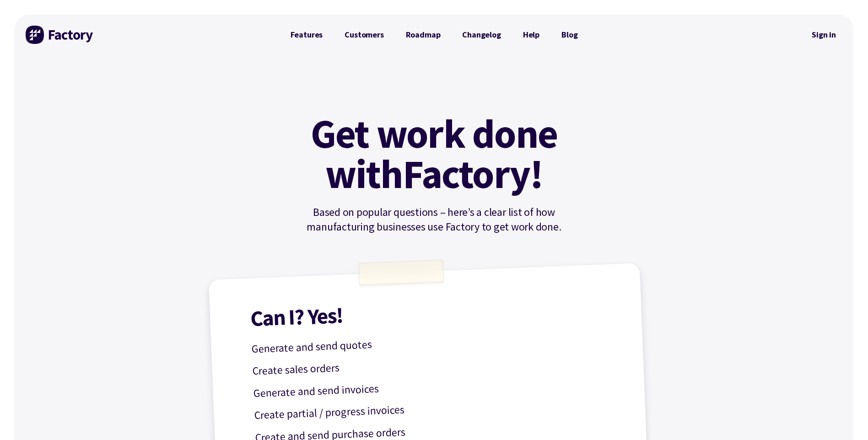 This screenshot has width=868, height=440. What do you see at coordinates (434, 35) in the screenshot?
I see `nav: Primary Navigation` at bounding box center [434, 35].